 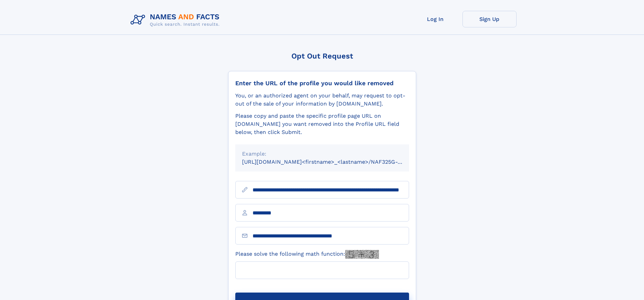 What do you see at coordinates (322, 83) in the screenshot?
I see `div: Enter the URL of the profile you would like removed` at bounding box center [322, 83].